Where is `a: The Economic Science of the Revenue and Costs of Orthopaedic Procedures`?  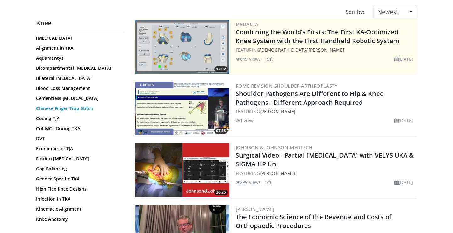
a: The Economic Science of the Revenue and Costs of Orthopaedic Procedures is located at coordinates (313, 221).